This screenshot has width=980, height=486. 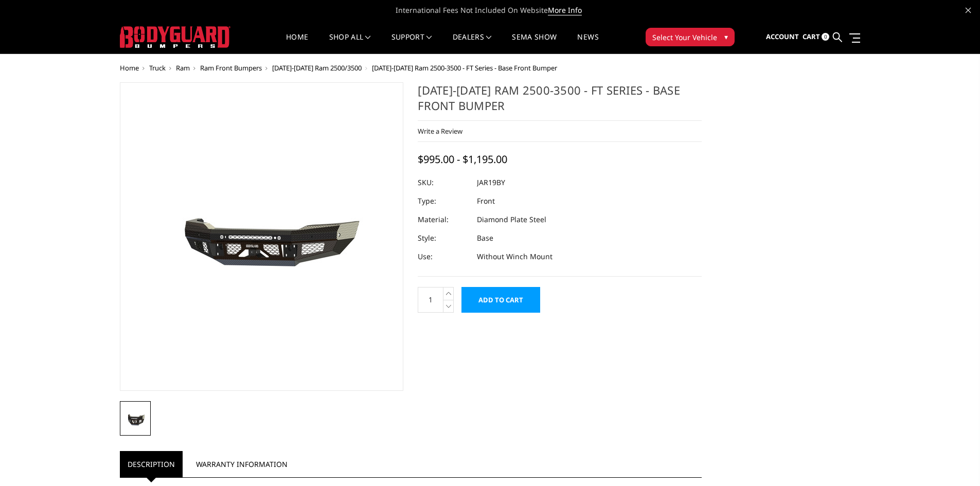 I want to click on span: Select Your Vehicle, so click(x=684, y=37).